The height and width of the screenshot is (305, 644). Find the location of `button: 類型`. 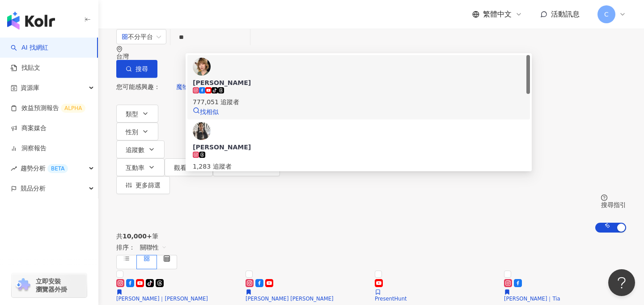

button: 類型 is located at coordinates (137, 113).